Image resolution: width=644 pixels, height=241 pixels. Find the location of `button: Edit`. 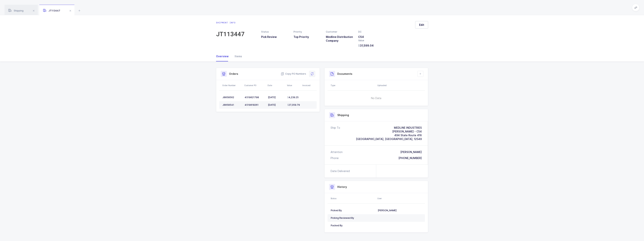

button: Edit is located at coordinates (422, 25).